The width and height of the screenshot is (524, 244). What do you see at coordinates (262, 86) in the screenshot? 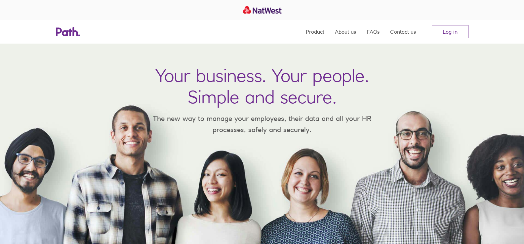
I see `h1: Your business. Your people. Simple and secure.` at bounding box center [262, 86].